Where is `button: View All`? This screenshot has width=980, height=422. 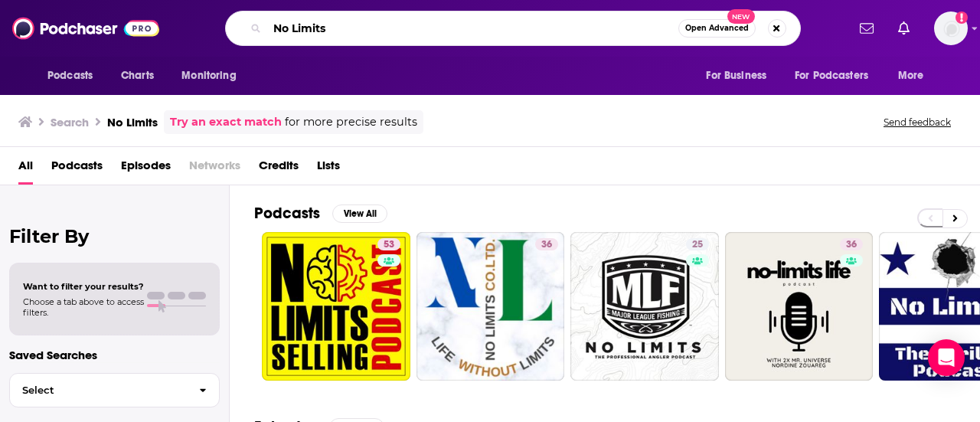 button: View All is located at coordinates (359, 214).